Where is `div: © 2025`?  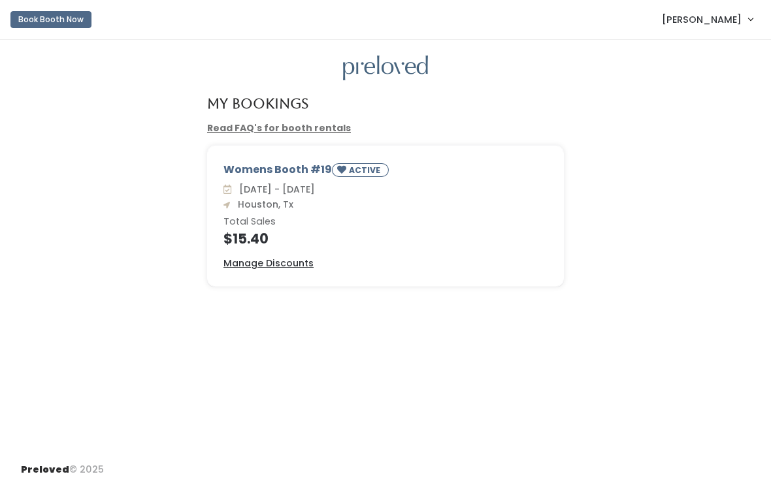
div: © 2025 is located at coordinates (62, 464).